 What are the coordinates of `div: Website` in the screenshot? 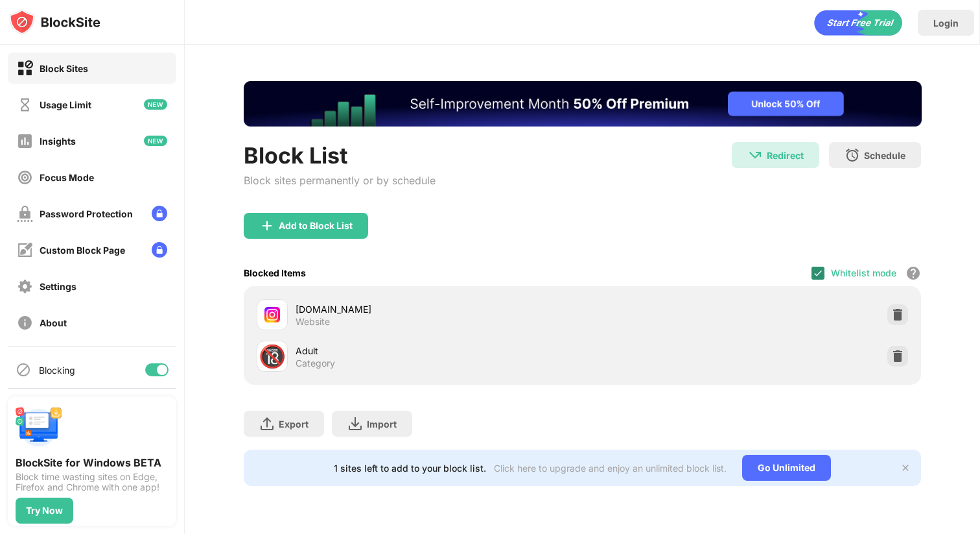 It's located at (313, 322).